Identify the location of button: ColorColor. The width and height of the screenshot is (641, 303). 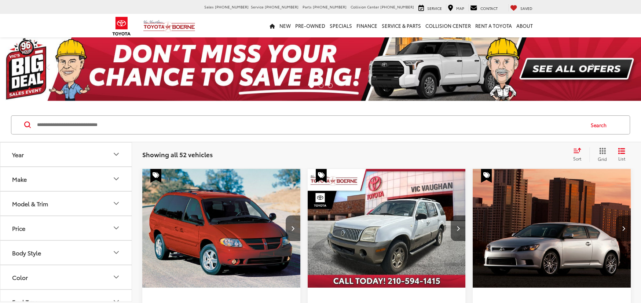
(66, 277).